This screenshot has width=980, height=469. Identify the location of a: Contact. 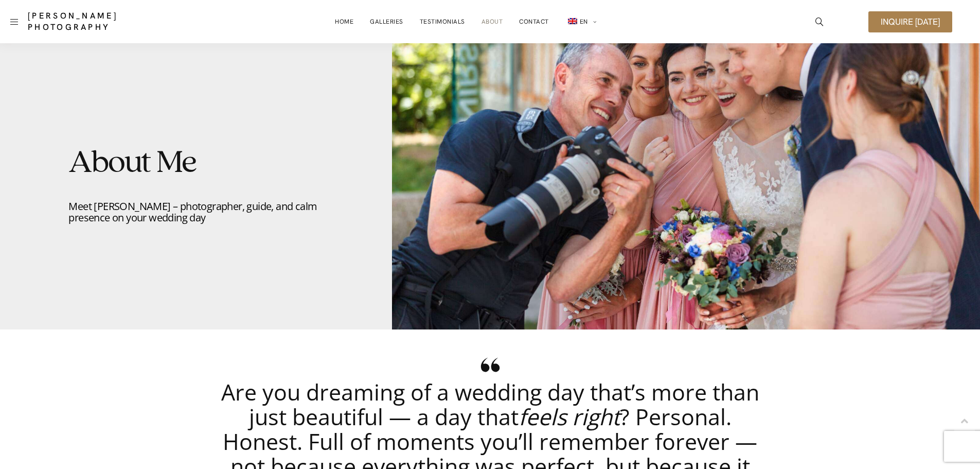
(534, 22).